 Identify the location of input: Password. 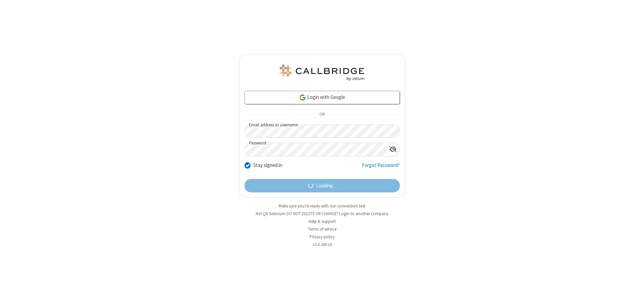
(315, 150).